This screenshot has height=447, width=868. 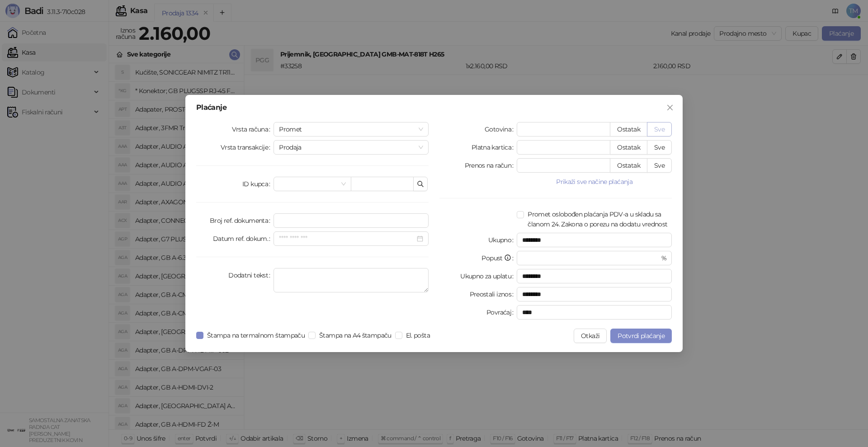 I want to click on span: Zatvori, so click(x=670, y=107).